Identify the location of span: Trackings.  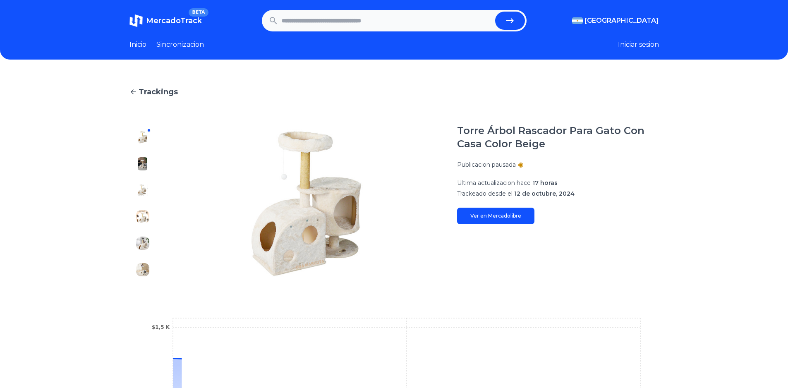
(158, 92).